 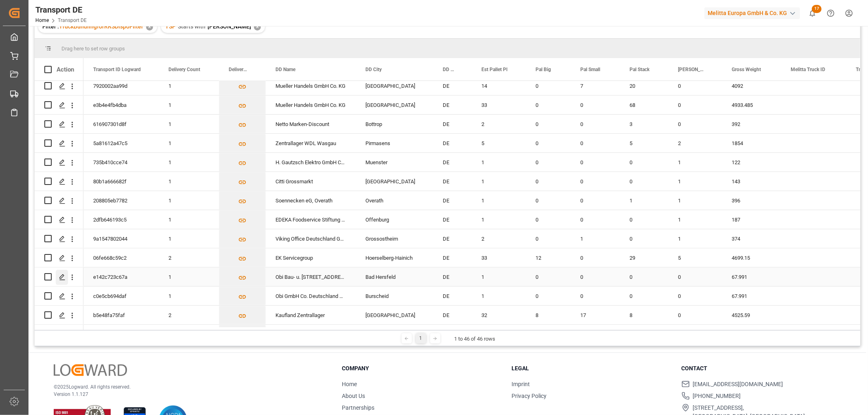 What do you see at coordinates (310, 201) in the screenshot?
I see `div: Soennecken eG, Overath` at bounding box center [310, 201].